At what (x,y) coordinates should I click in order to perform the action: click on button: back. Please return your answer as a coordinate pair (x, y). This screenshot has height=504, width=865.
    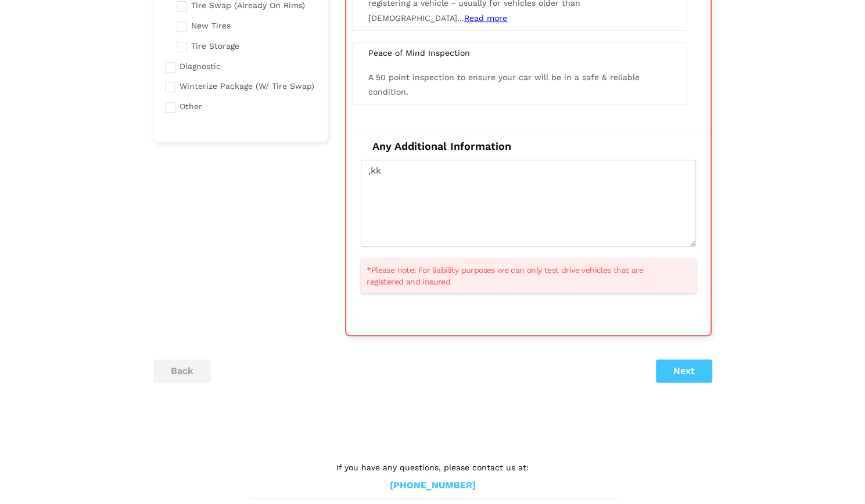
    Looking at the image, I should click on (182, 371).